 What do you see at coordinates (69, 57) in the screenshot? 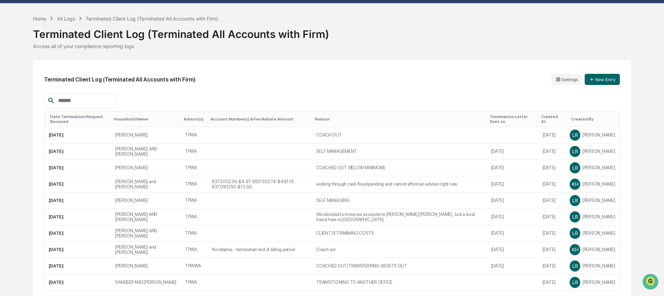
I see `div: Start new chat` at bounding box center [69, 57].